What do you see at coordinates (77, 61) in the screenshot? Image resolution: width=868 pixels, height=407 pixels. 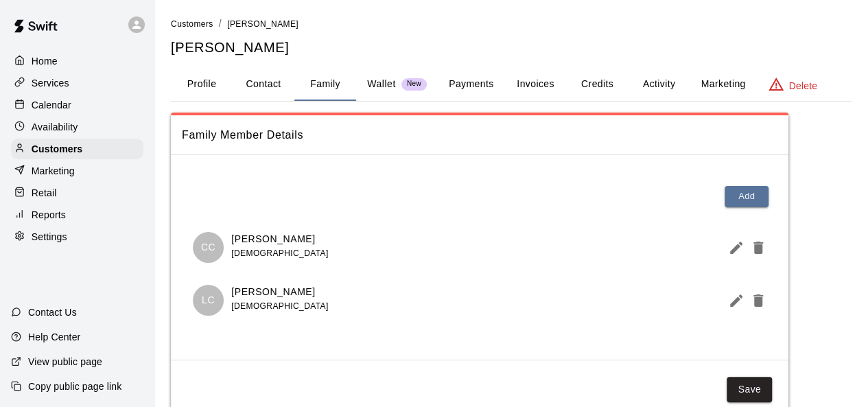 I see `a: Home` at bounding box center [77, 61].